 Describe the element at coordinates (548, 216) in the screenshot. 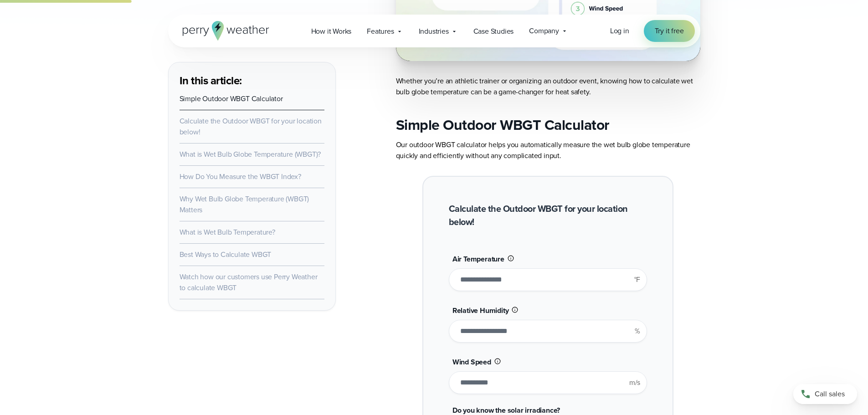

I see `h2: Calculate the Outdoor WBGT for your location below!` at that location.